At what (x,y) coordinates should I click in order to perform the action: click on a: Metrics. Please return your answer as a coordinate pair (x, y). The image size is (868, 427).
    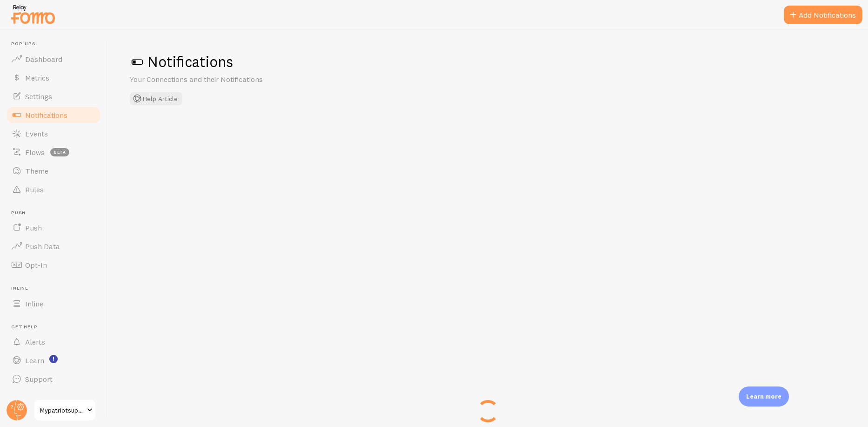
    Looking at the image, I should click on (54, 77).